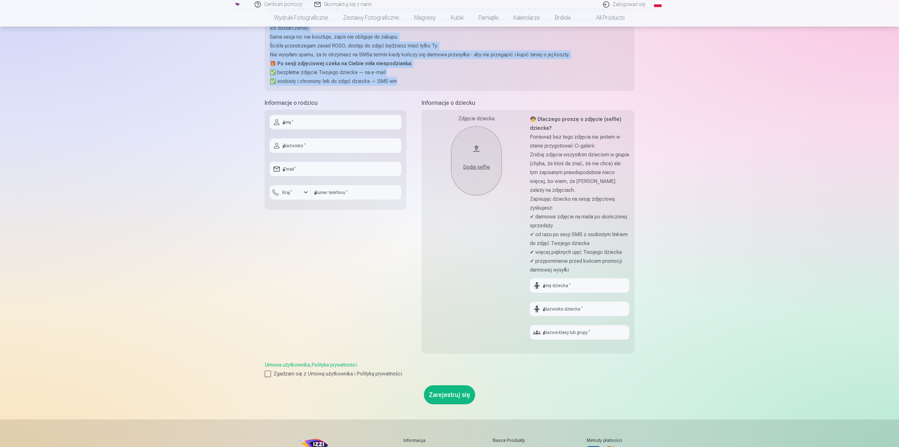  Describe the element at coordinates (580, 173) in the screenshot. I see `p: Zrobię zdjęcia wszystkim dzieciom w grupie (chyba, że ktoś da znać, że nie chce) ale tym zapisany...` at that location.